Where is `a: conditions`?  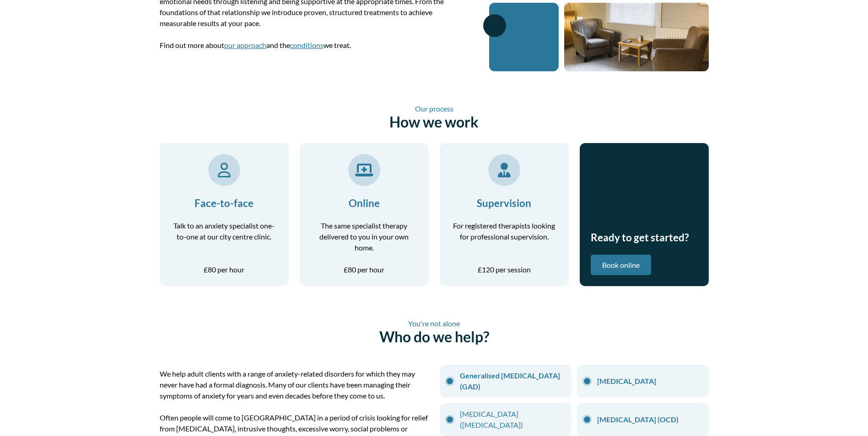
a: conditions is located at coordinates (307, 45).